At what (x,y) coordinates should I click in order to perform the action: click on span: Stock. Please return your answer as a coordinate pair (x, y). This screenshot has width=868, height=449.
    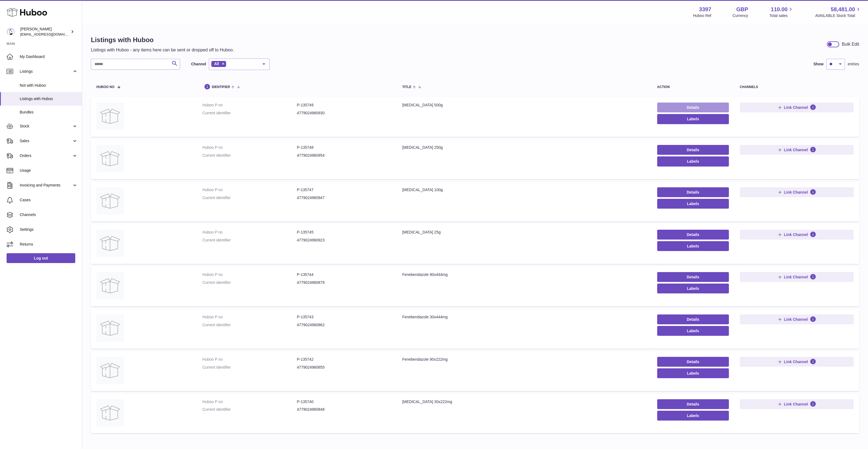
    Looking at the image, I should click on (45, 126).